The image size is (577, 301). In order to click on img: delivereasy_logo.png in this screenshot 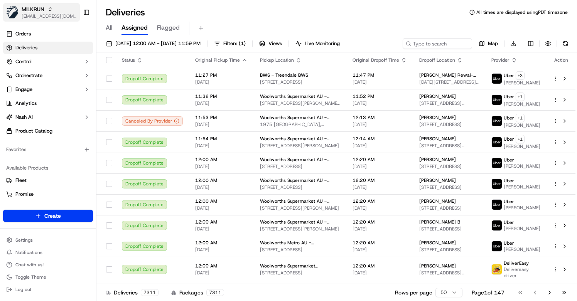, I will do `click(497, 270)`.